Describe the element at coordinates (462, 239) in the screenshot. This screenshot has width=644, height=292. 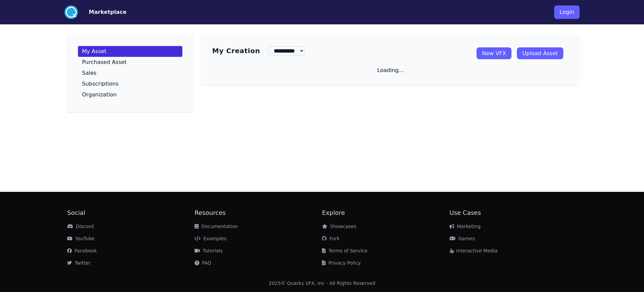
I see `a: Games` at that location.